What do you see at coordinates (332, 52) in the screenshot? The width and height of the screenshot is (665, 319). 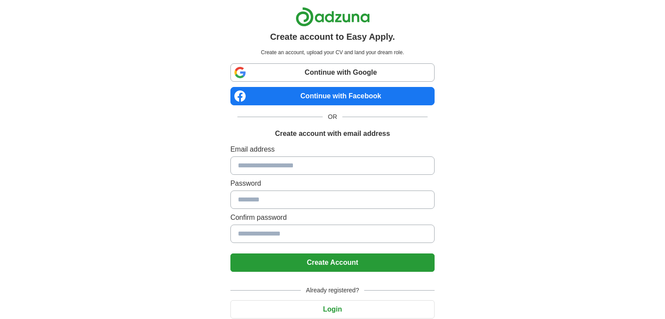 I see `p: Create an account, upload your CV and land your dream role.` at bounding box center [332, 52].